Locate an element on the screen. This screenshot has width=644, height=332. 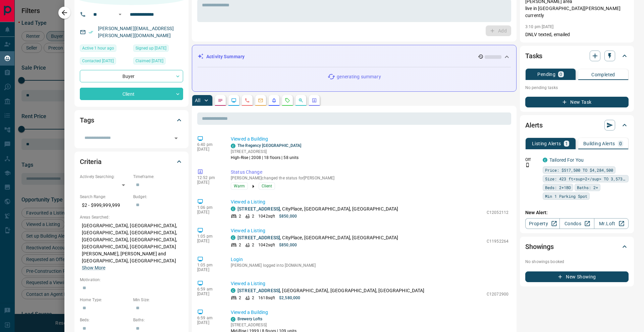
p: C12052112 is located at coordinates (497, 213).